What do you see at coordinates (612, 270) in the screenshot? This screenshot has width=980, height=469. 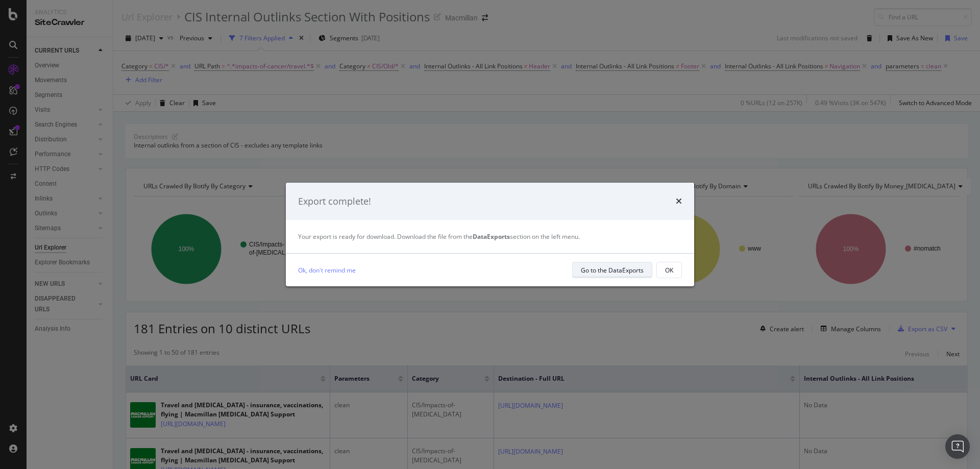 I see `button: Go to the DataExports` at bounding box center [612, 270].